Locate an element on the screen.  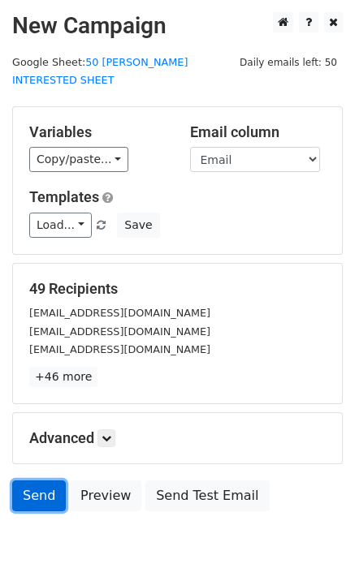
h5: 49 Recipients is located at coordinates (177, 289).